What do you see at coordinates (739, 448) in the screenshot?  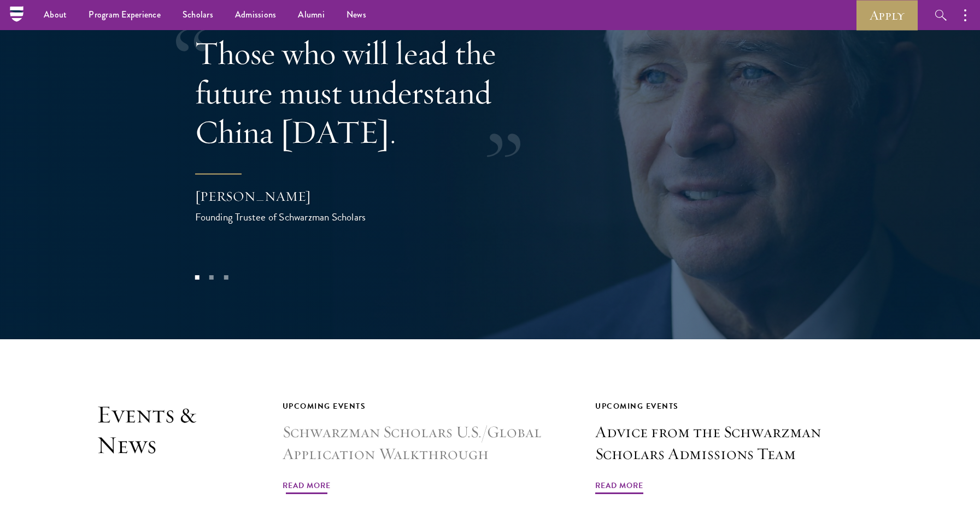 I see `a: Upcoming Events Advice from the Schwarzman Scholars Admissions Team Read More` at bounding box center [739, 448].